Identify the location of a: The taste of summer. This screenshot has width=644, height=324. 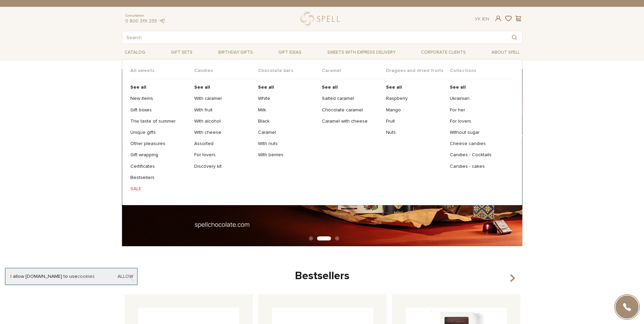
(159, 121).